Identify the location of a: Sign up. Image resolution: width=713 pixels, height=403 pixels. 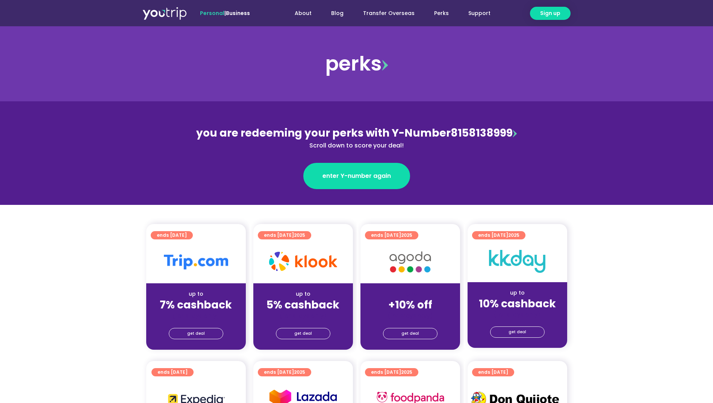
(550, 13).